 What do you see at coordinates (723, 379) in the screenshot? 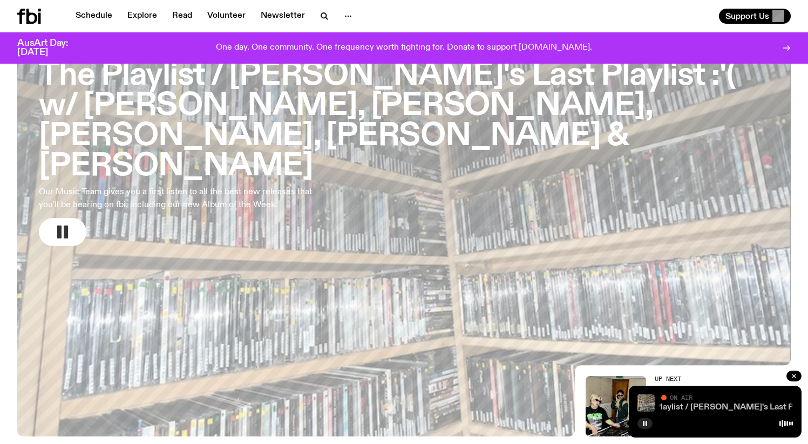
I see `h2: Up Next` at bounding box center [723, 379].